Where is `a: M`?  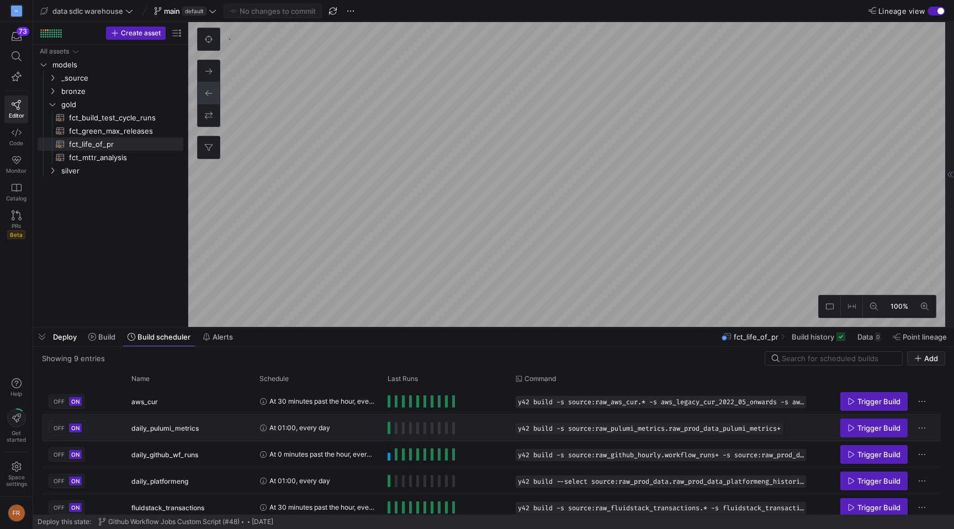
a: M is located at coordinates (16, 11).